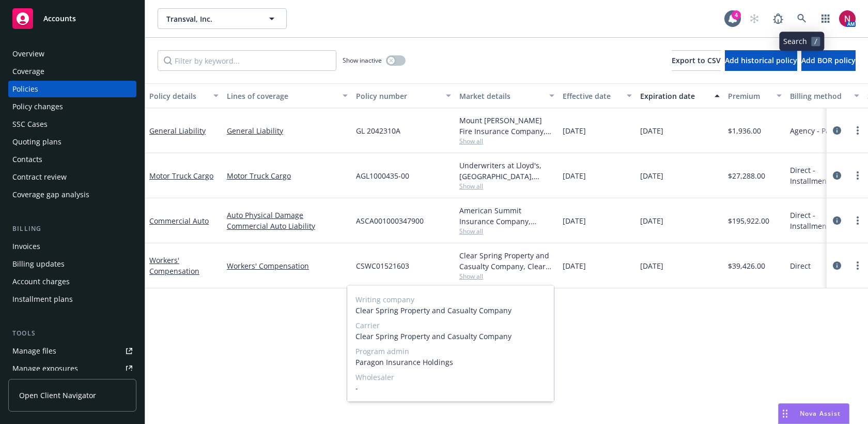  Describe the element at coordinates (72, 247) in the screenshot. I see `a: Invoices` at that location.